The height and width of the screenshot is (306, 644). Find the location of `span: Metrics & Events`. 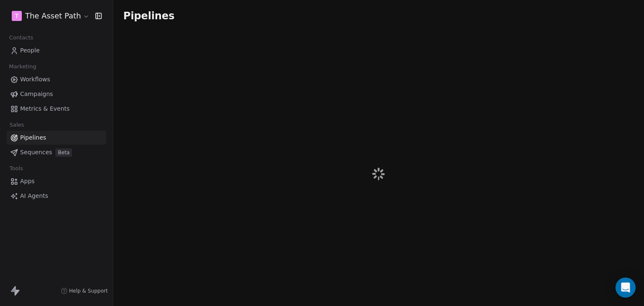

span: Metrics & Events is located at coordinates (45, 108).